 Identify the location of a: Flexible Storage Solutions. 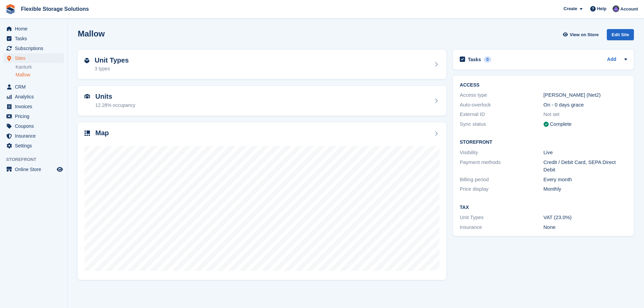
(55, 9).